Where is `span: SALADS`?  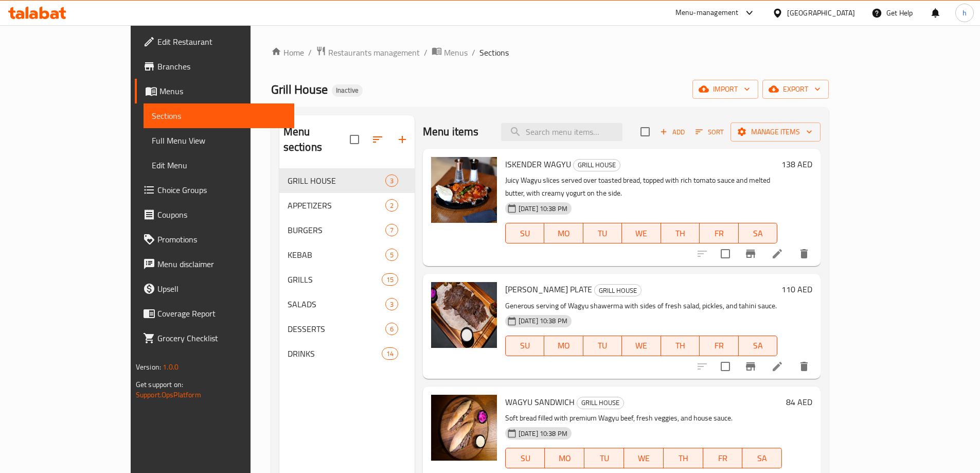
span: SALADS is located at coordinates (336, 304).